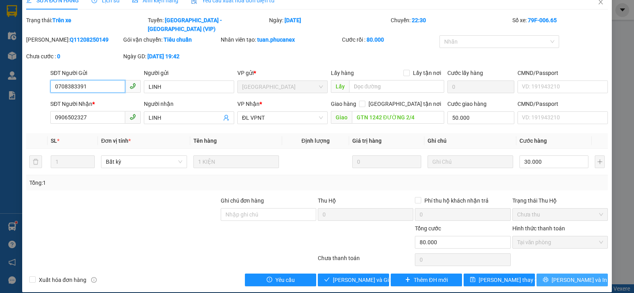 The width and height of the screenshot is (634, 293). Describe the element at coordinates (327, 201) in the screenshot. I see `span: Thu Hộ` at that location.